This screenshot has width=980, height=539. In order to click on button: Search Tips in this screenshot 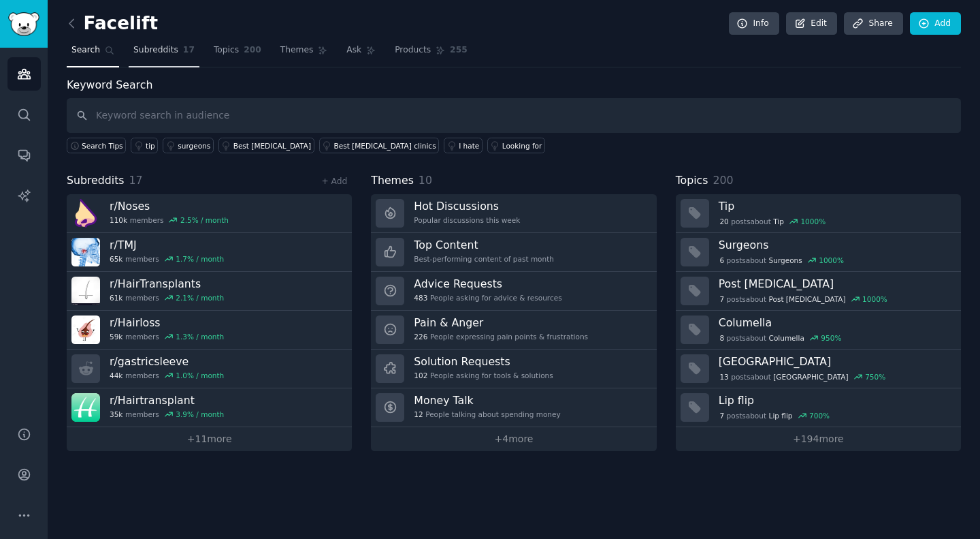, I will do `click(96, 145)`.